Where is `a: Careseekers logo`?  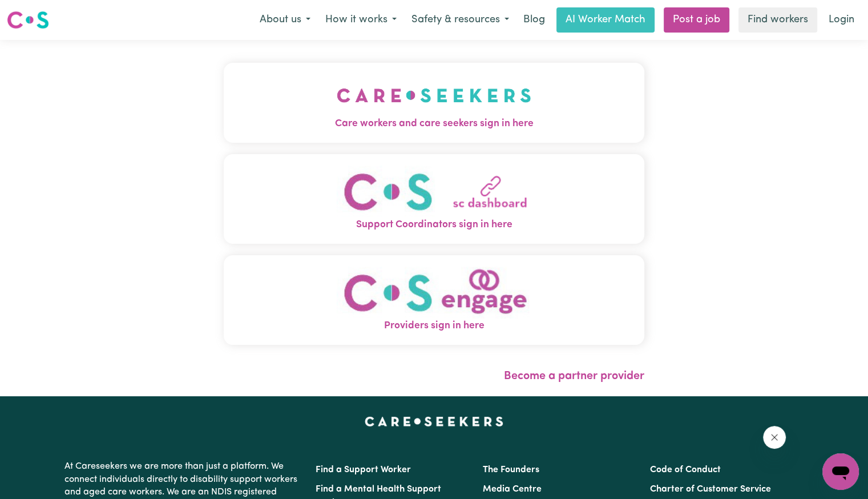
a: Careseekers logo is located at coordinates (28, 20).